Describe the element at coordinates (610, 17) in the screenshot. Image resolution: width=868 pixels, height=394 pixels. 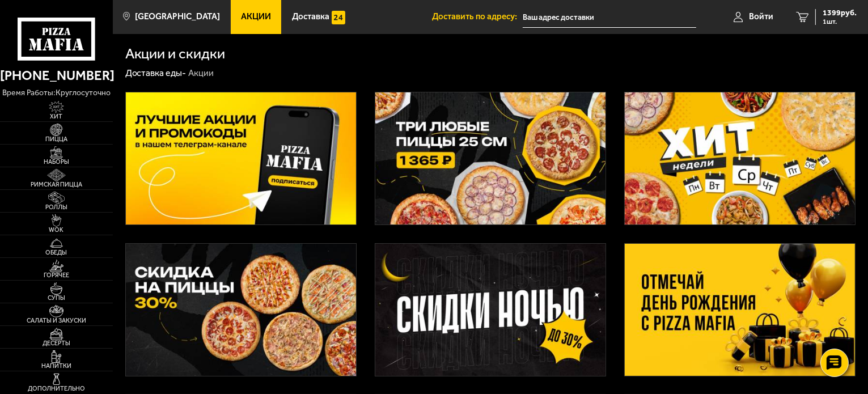
I see `input: Ваш адрес доставки` at that location.